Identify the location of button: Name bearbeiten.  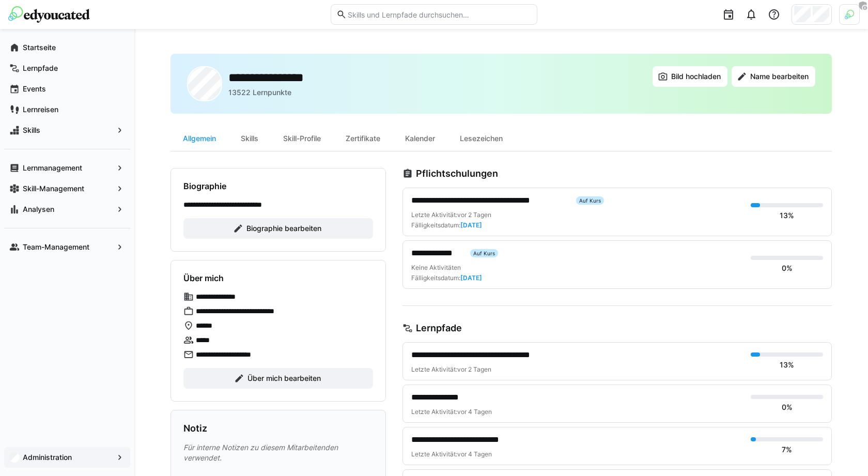
(773, 76).